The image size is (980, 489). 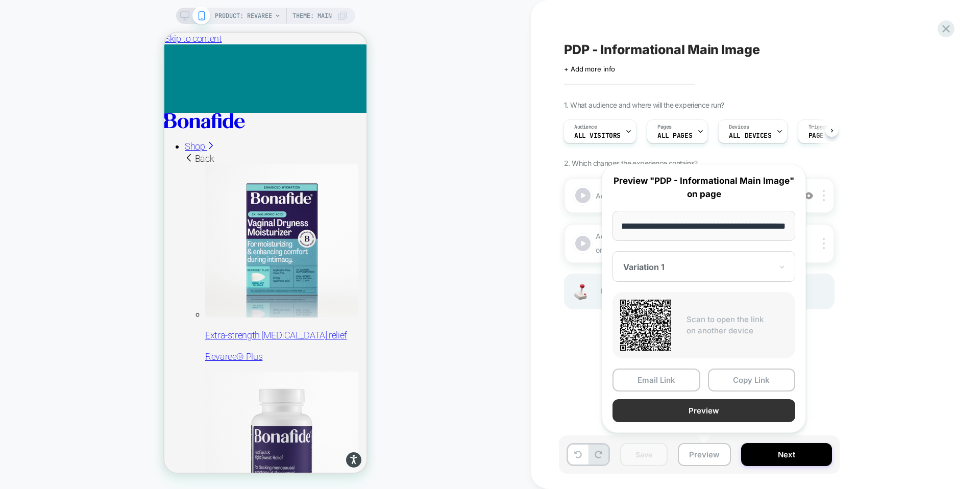 What do you see at coordinates (675, 136) in the screenshot?
I see `span: ALL PAGES` at bounding box center [675, 136].